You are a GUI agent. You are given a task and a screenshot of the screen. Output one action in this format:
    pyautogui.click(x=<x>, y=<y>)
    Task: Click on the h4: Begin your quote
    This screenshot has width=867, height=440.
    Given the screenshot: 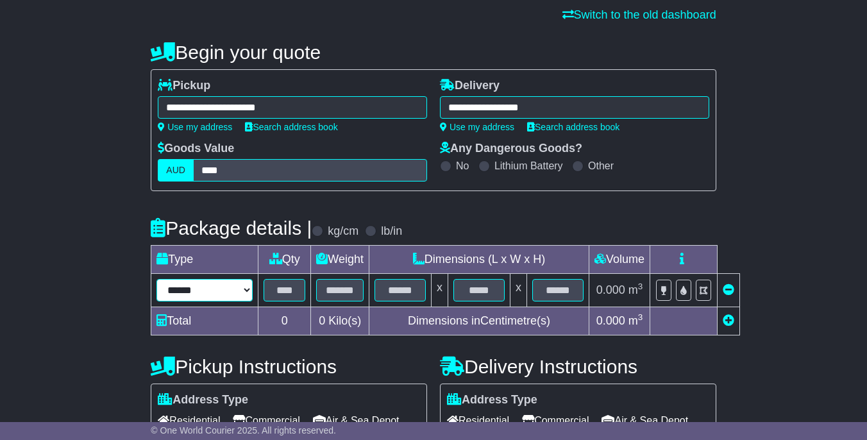 What is the action you would take?
    pyautogui.click(x=433, y=52)
    